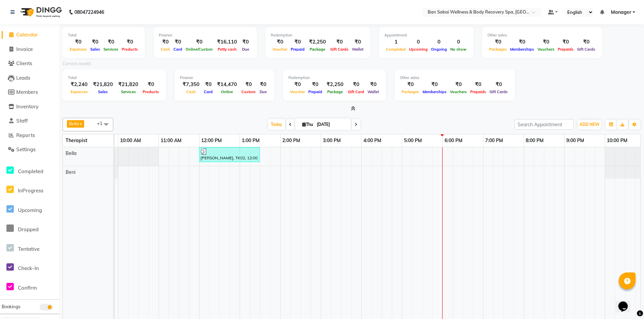 This screenshot has height=319, width=644. What do you see at coordinates (130, 49) in the screenshot?
I see `span: Products` at bounding box center [130, 49].